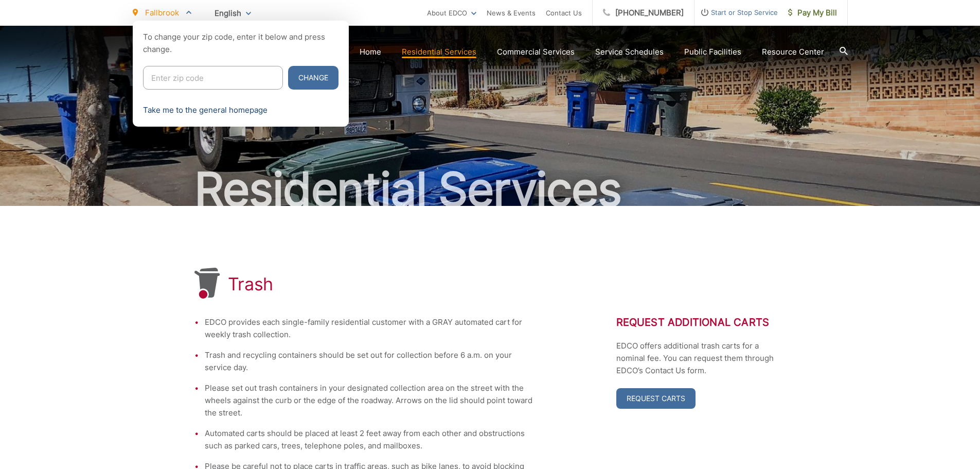 This screenshot has height=469, width=980. I want to click on a: Contact Us, so click(564, 13).